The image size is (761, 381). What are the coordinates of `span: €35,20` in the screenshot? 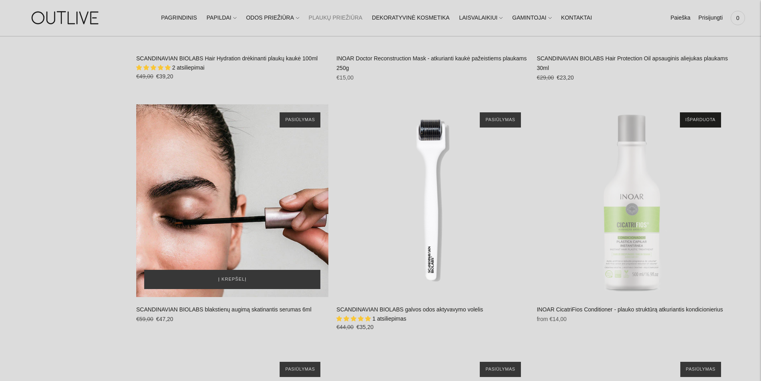 It's located at (365, 327).